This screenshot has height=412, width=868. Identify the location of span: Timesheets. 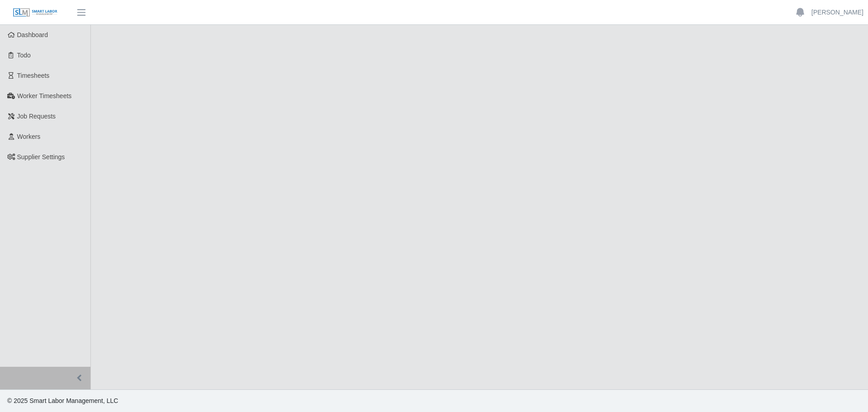
(34, 76).